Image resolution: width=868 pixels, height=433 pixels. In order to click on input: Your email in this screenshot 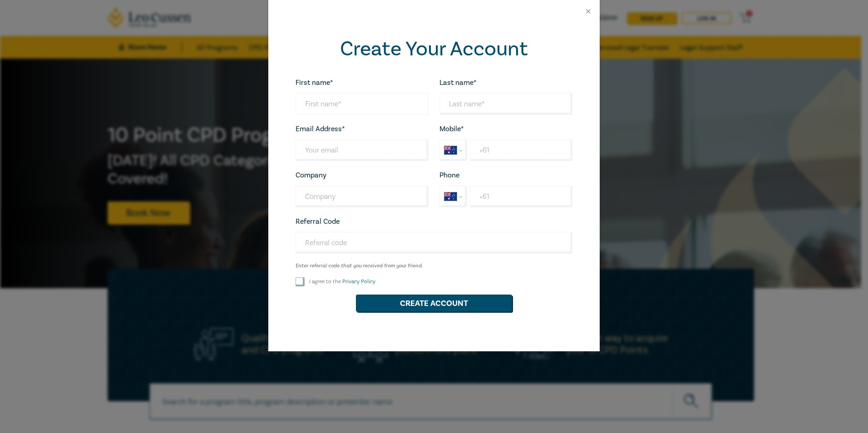, I will do `click(361, 150)`.